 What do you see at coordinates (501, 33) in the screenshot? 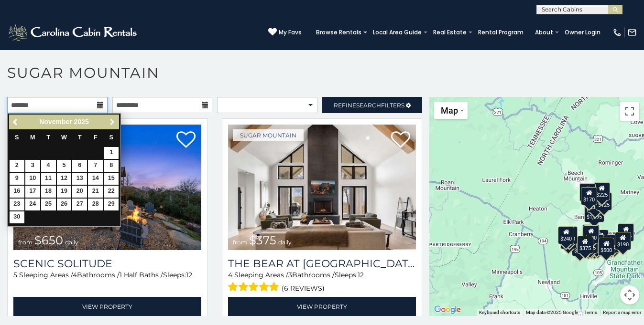
I see `a: Rental Program` at bounding box center [501, 33].